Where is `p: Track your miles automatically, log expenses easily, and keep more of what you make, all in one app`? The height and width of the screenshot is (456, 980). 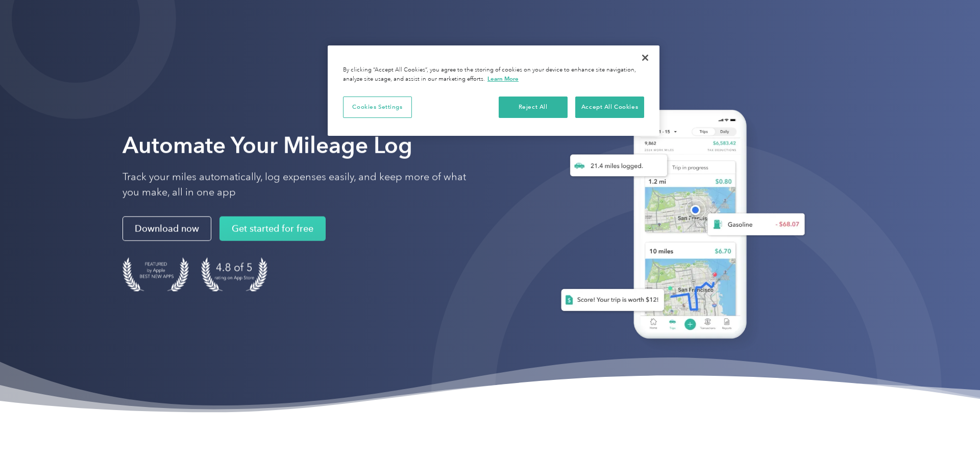
p: Track your miles automatically, log expenses easily, and keep more of what you make, all in one app is located at coordinates (301, 185).